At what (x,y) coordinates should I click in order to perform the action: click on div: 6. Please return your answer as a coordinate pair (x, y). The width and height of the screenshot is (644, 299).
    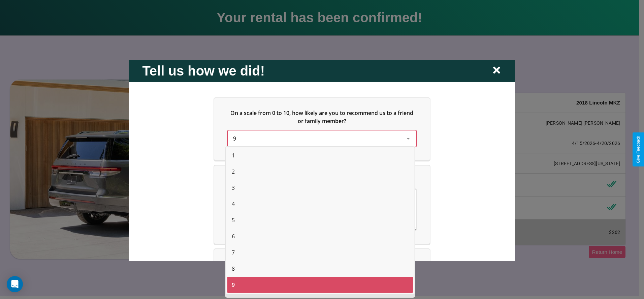
    Looking at the image, I should click on (320, 236).